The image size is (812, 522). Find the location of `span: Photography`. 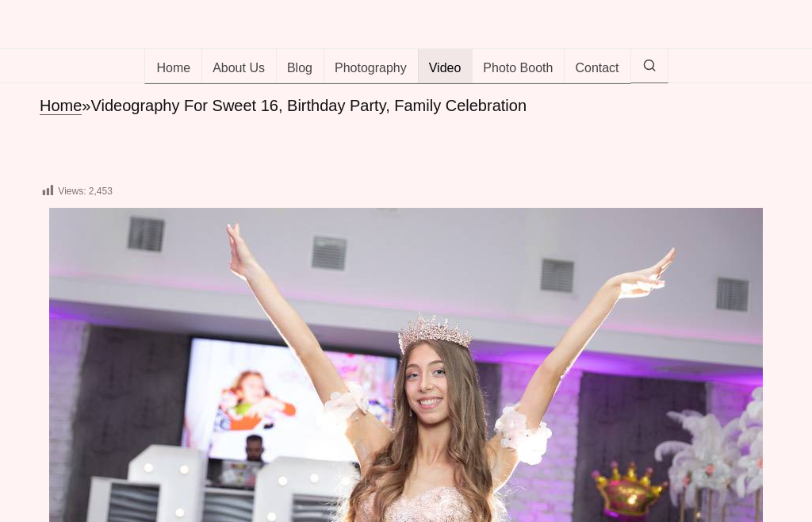

span: Photography is located at coordinates (370, 69).